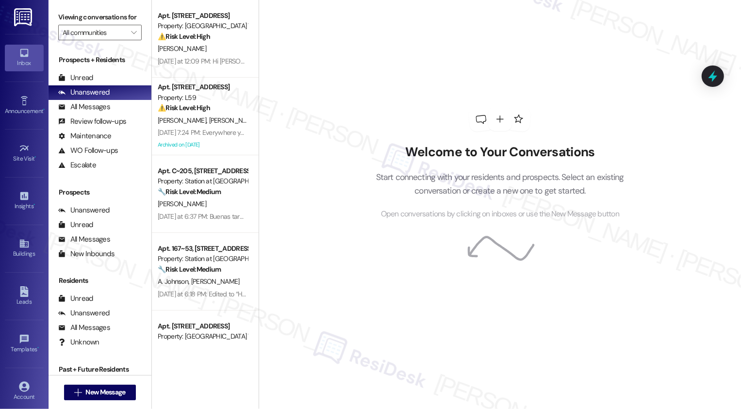 Image resolution: width=741 pixels, height=409 pixels. What do you see at coordinates (105, 392) in the screenshot?
I see `span: New Message` at bounding box center [105, 392].